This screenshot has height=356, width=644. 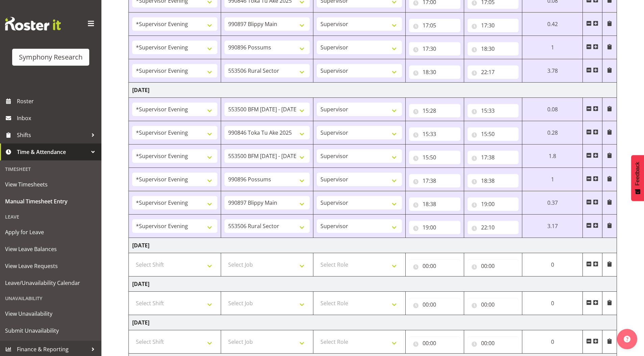 What do you see at coordinates (51, 184) in the screenshot?
I see `span: View Timesheets` at bounding box center [51, 184].